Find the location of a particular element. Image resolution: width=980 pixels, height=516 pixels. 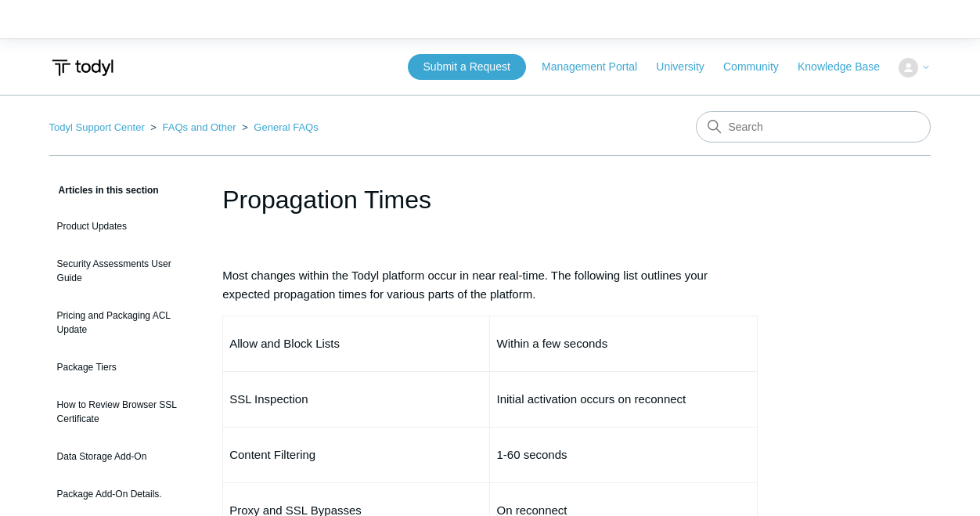

p: Within a few seconds is located at coordinates (623, 344).